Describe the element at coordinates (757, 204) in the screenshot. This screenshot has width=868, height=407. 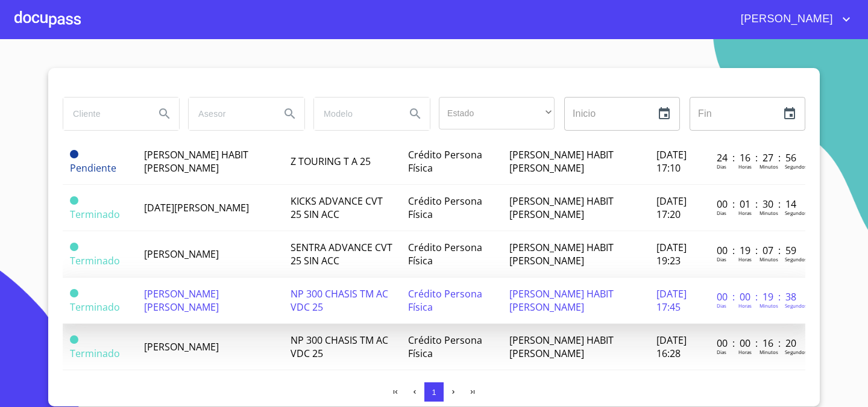
I see `p: 00 : 01 : 30 : 14` at that location.